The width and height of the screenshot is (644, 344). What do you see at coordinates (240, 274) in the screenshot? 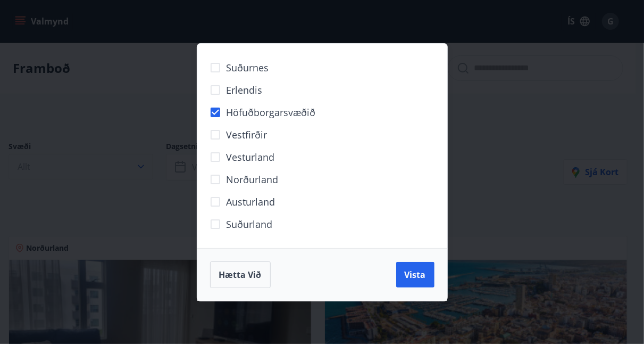
I see `button: Hætta við` at bounding box center [240, 274].